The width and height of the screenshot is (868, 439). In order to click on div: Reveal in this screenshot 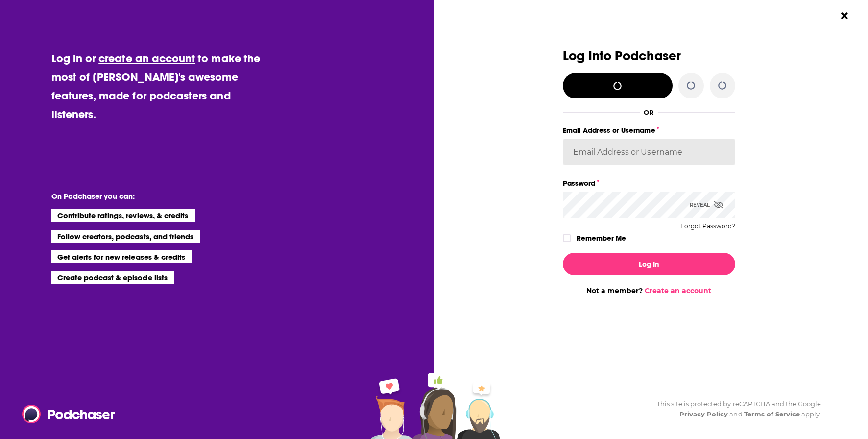, I will do `click(706, 204)`.